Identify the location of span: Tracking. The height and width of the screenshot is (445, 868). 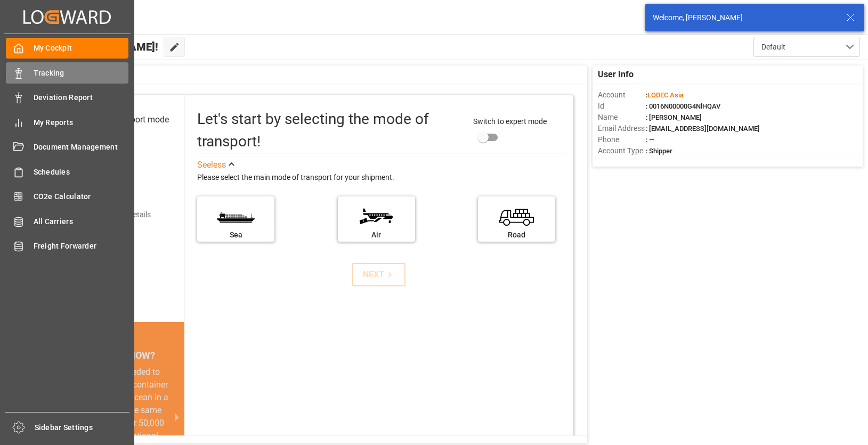
(81, 73).